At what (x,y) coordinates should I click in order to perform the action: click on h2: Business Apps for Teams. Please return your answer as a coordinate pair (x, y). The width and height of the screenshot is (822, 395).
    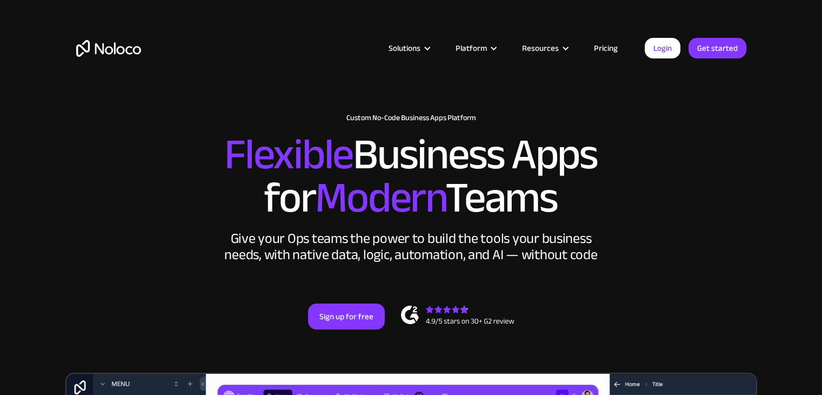
    Looking at the image, I should click on (411, 176).